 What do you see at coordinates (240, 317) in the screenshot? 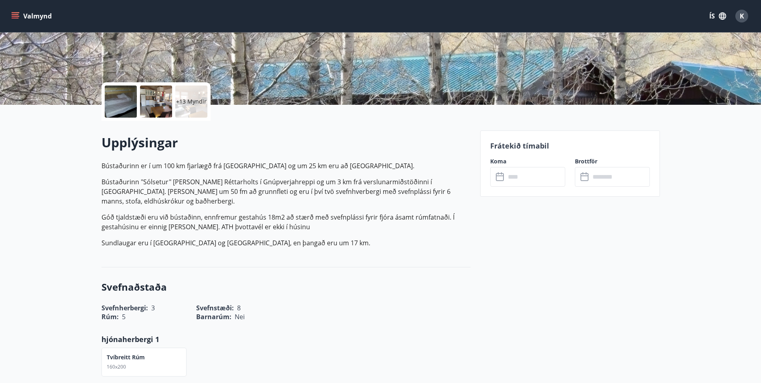
I see `span: Nei` at bounding box center [240, 317].